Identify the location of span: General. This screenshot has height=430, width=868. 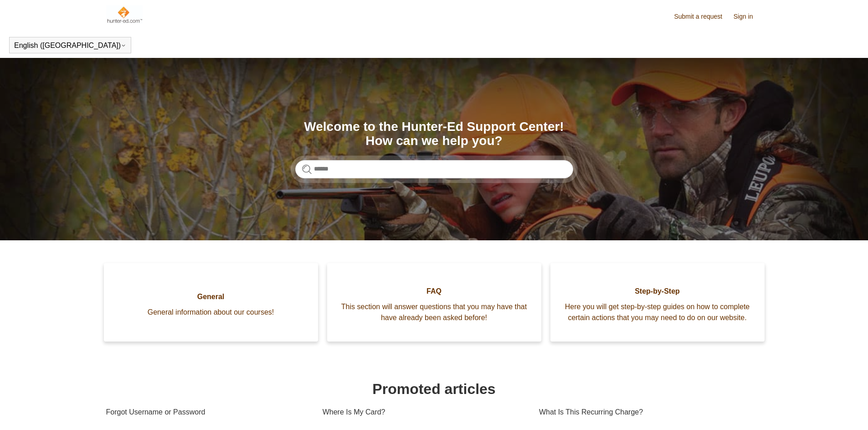
(211, 296).